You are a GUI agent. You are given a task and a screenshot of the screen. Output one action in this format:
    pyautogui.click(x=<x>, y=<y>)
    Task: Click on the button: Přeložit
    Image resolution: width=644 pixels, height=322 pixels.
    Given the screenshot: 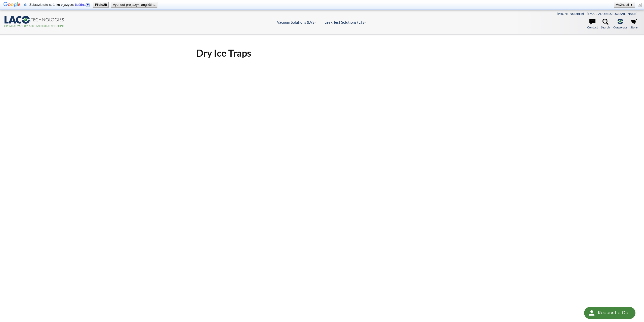 What is the action you would take?
    pyautogui.click(x=101, y=5)
    